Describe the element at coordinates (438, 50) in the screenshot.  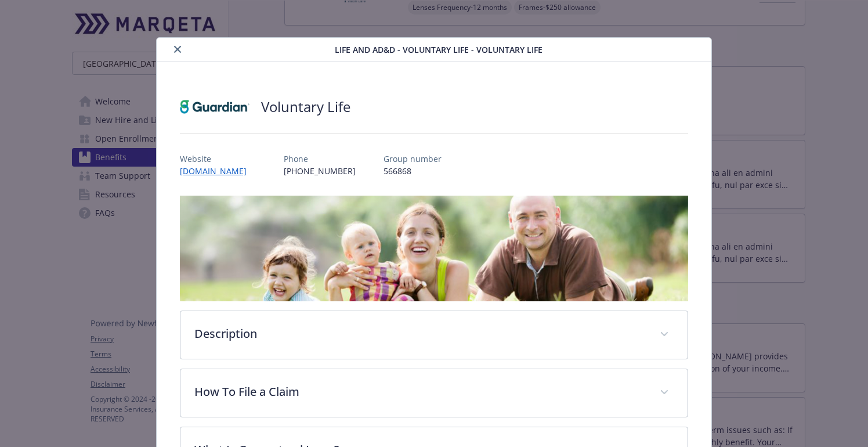
I see `span: Life and AD&D - Voluntary Life - Voluntary Life` at that location.